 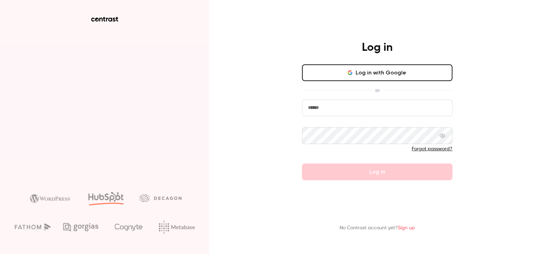 What do you see at coordinates (432, 149) in the screenshot?
I see `a: Forgot password?` at bounding box center [432, 149].